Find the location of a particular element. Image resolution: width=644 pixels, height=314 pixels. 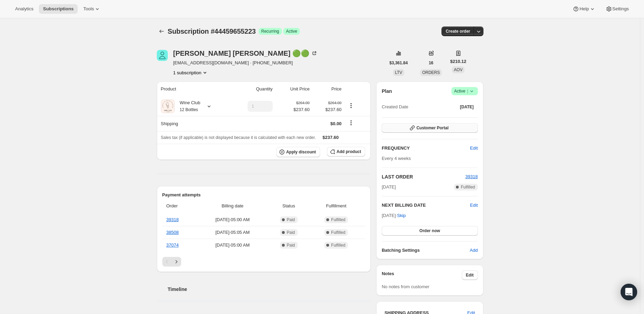

button: Help is located at coordinates (584, 9).